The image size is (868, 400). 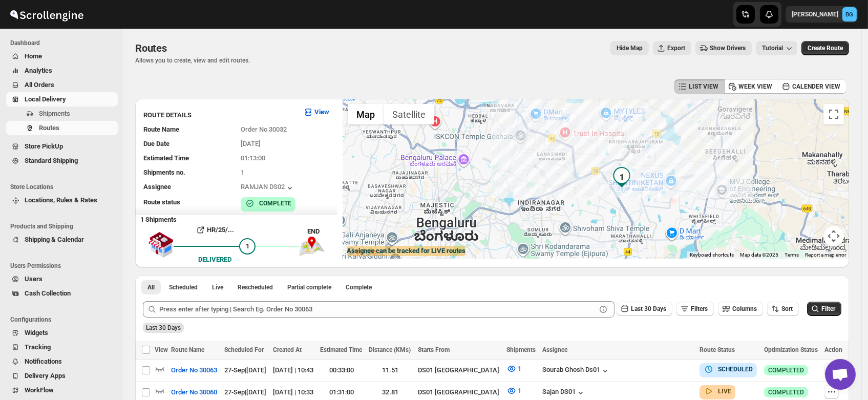 I want to click on span: Filters, so click(x=699, y=309).